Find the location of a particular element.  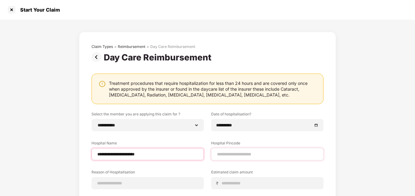

label: Hospital Name is located at coordinates (147, 144).